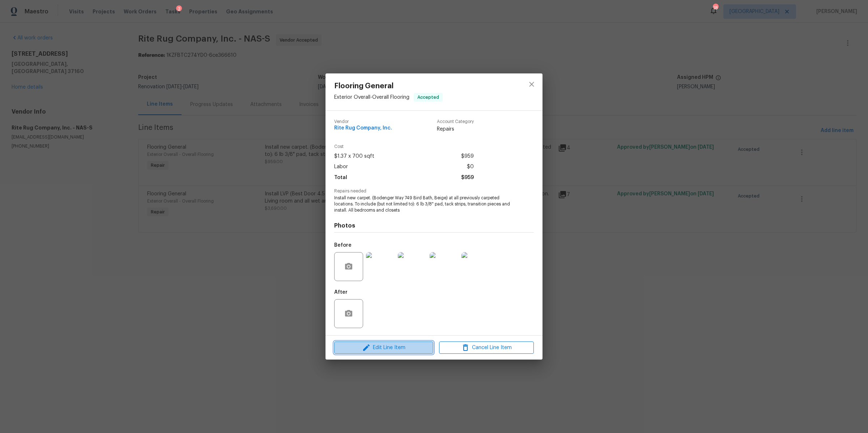 Image resolution: width=868 pixels, height=433 pixels. I want to click on div: 18, so click(715, 8).